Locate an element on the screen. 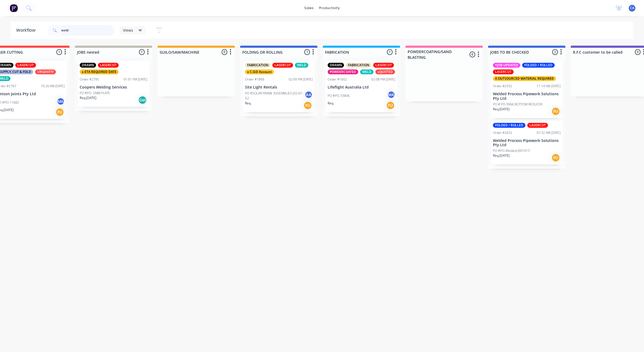 This screenshot has height=352, width=644. span: CA is located at coordinates (632, 8).